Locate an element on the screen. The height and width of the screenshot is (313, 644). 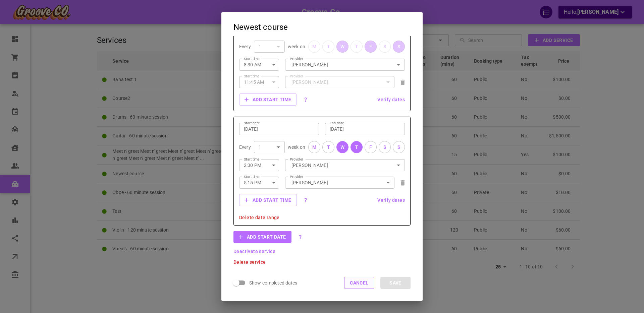
p: Every is located at coordinates (245, 147).